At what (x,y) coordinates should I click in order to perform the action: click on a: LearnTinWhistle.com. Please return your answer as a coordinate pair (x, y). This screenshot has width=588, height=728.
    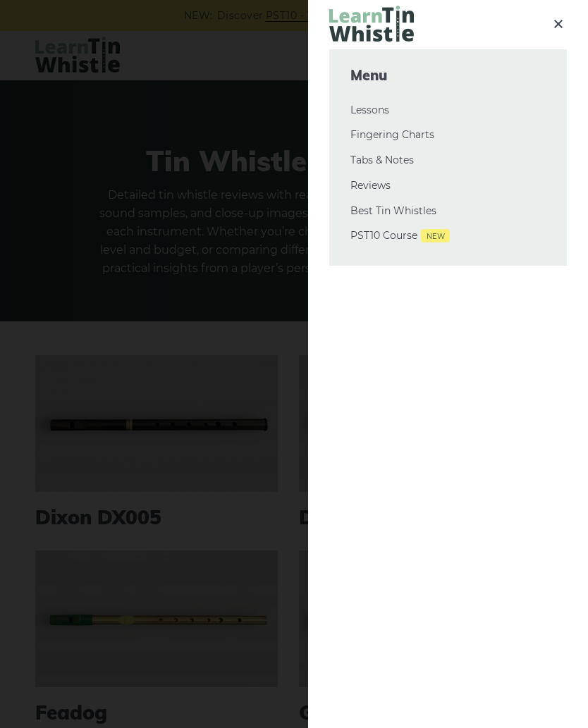
    Looking at the image, I should click on (371, 36).